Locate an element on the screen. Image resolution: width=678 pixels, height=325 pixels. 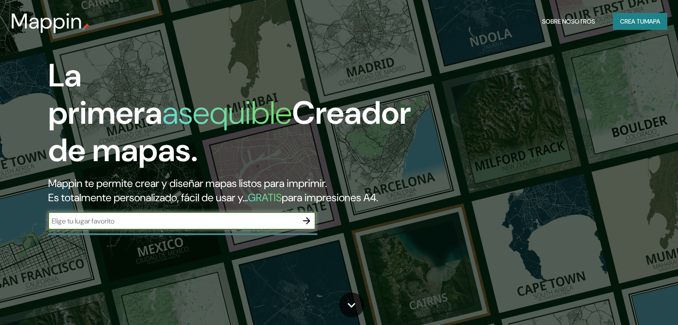
font: GRATIS is located at coordinates (265, 198).